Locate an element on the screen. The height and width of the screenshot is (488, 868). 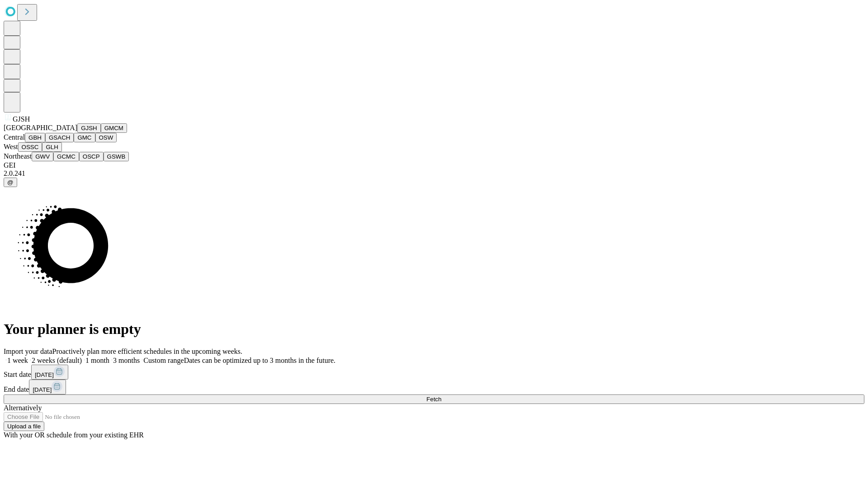
span: 1 week is located at coordinates (18, 360).